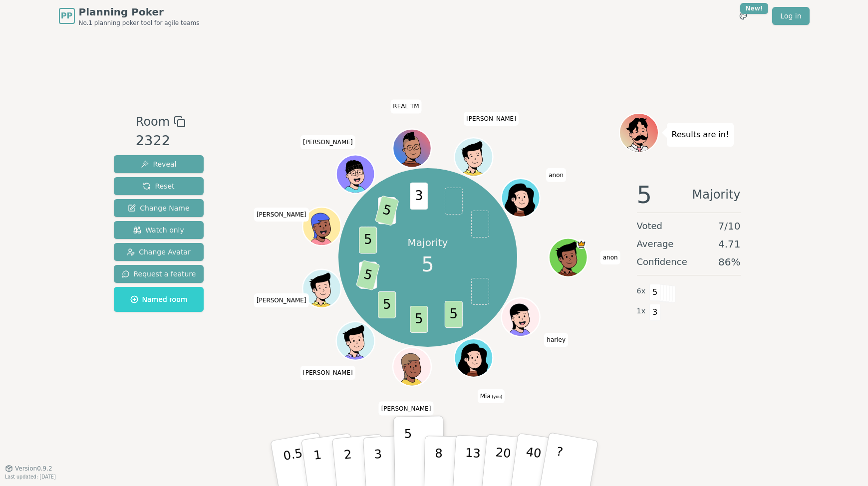 The image size is (868, 486). What do you see at coordinates (34, 469) in the screenshot?
I see `span: Version 0.9.2` at bounding box center [34, 469].